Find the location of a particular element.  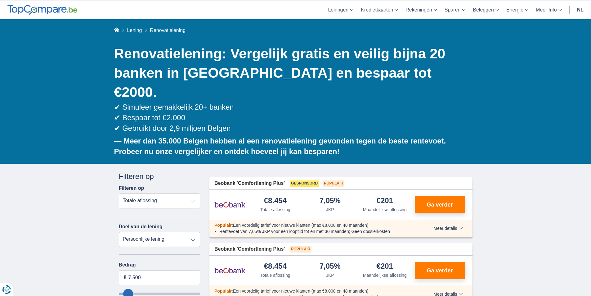

a: nl is located at coordinates (580, 10).